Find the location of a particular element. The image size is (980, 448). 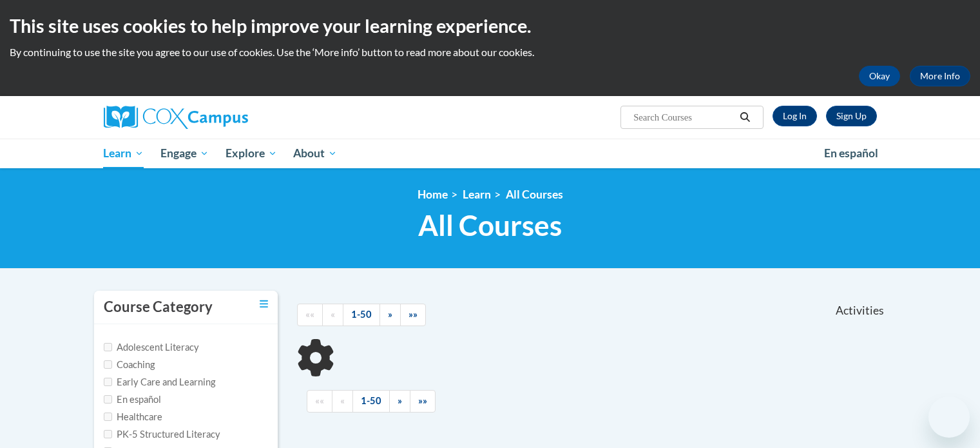

a: Register is located at coordinates (851, 116).